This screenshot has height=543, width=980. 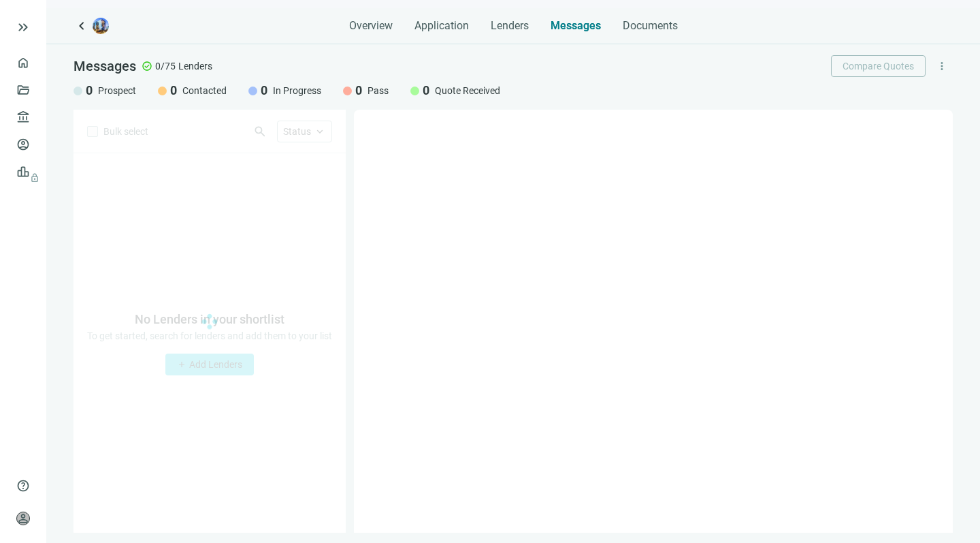 I want to click on span: Pass, so click(x=378, y=91).